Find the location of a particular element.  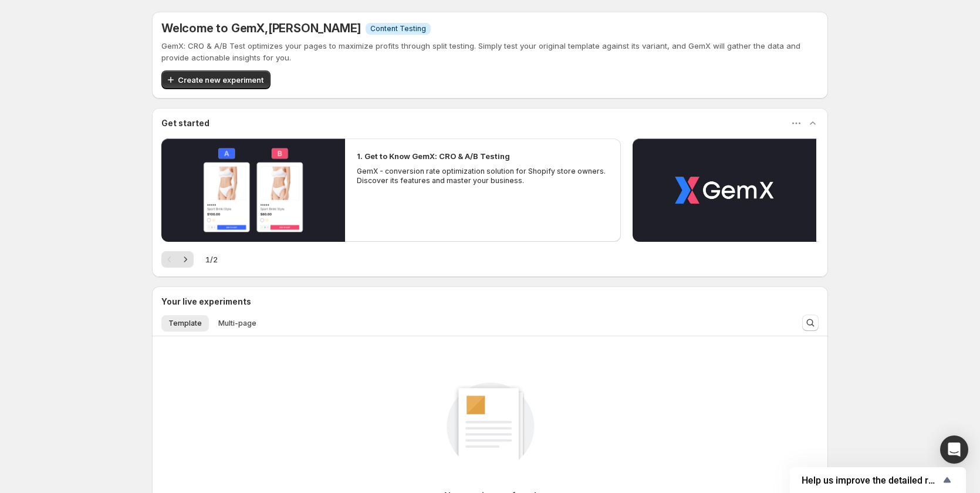

p: GemX - conversion rate optimization solution for Shopify store owners. Discover its features and ... is located at coordinates (483, 176).